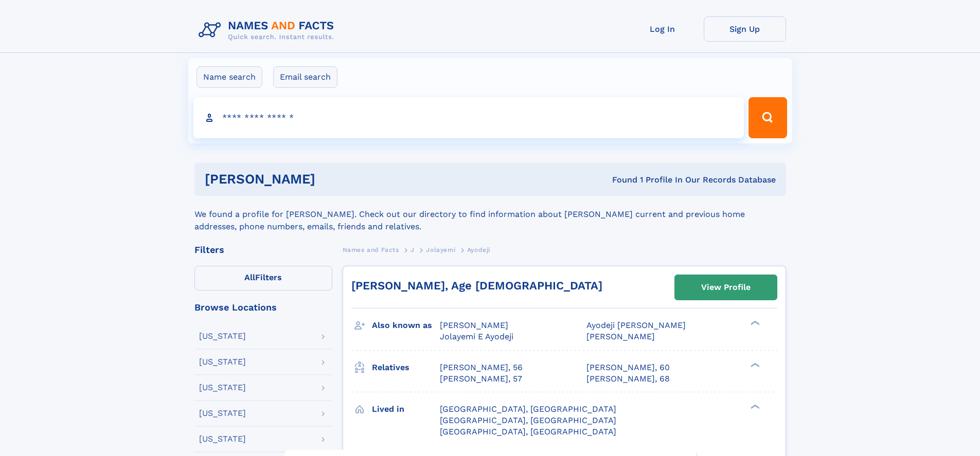 The width and height of the screenshot is (980, 456). I want to click on a: Names and Facts, so click(371, 249).